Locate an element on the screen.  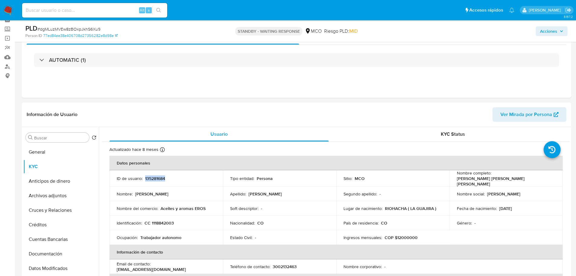
button: Créditos is located at coordinates (61, 224).